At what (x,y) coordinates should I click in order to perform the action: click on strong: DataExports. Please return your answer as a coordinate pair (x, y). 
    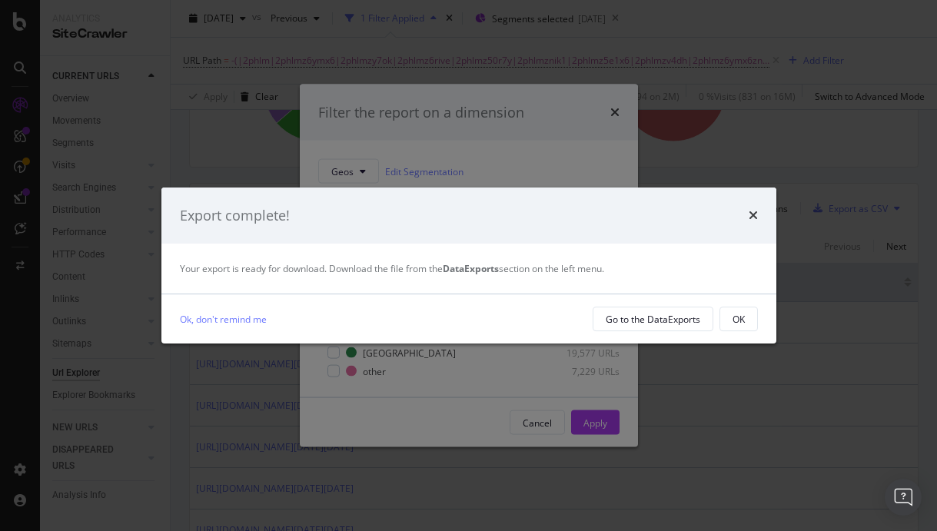
    Looking at the image, I should click on (470, 268).